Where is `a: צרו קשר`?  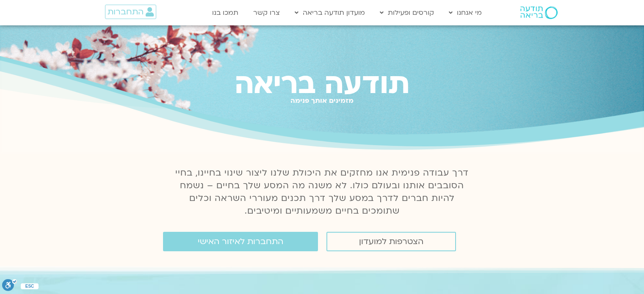 a: צרו קשר is located at coordinates (266, 13).